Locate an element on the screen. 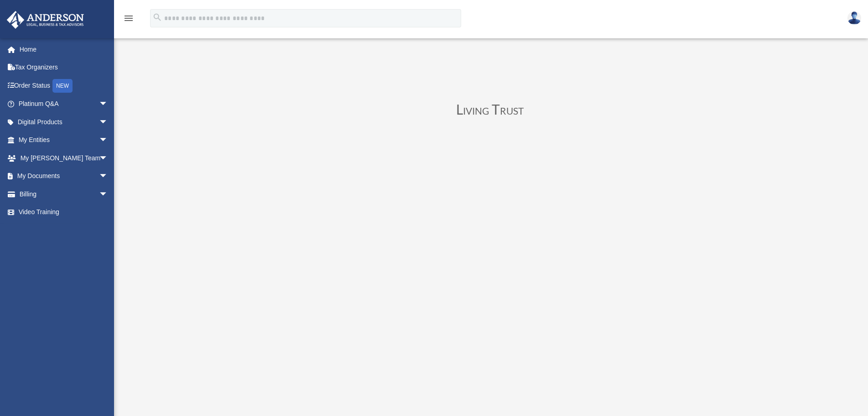 The image size is (868, 416). i: menu is located at coordinates (128, 18).